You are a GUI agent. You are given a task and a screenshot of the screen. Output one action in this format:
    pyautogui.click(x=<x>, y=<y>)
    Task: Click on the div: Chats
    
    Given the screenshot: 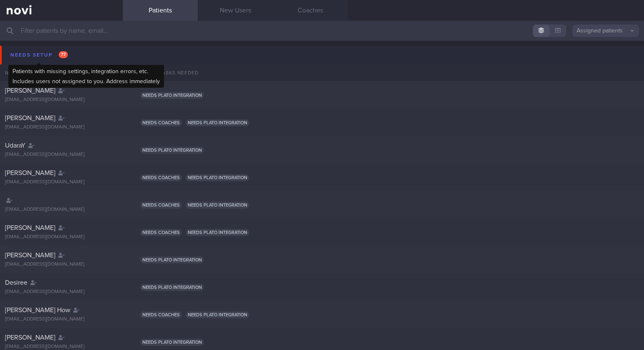 What is the action you would take?
    pyautogui.click(x=106, y=73)
    